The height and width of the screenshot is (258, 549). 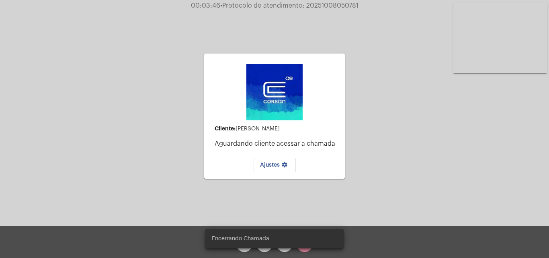 I want to click on button: Ajustes, so click(x=275, y=165).